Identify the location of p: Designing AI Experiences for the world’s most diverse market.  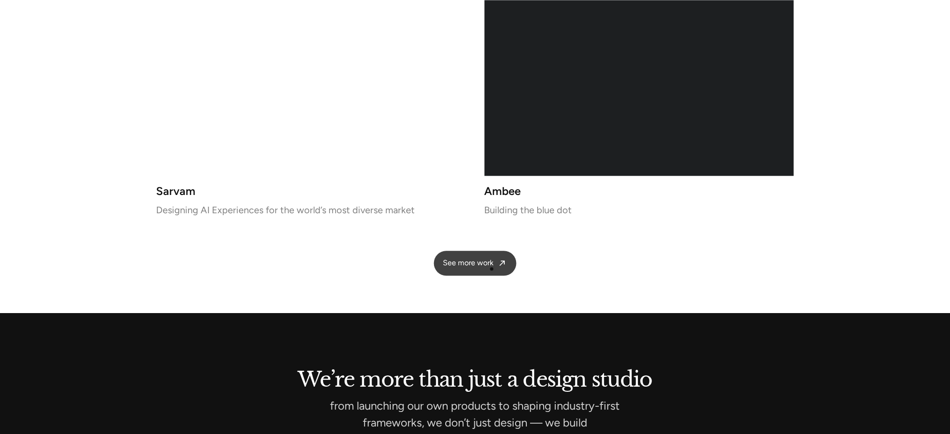
(311, 210).